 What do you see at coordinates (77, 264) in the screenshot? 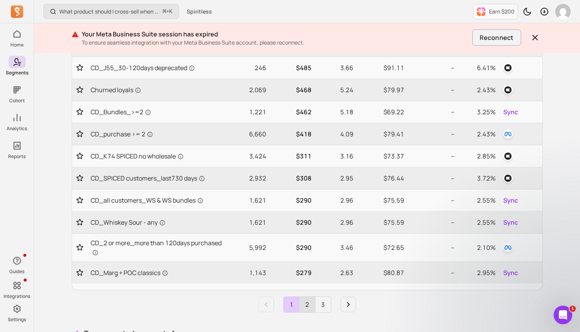
I see `span: Messages` at bounding box center [77, 264].